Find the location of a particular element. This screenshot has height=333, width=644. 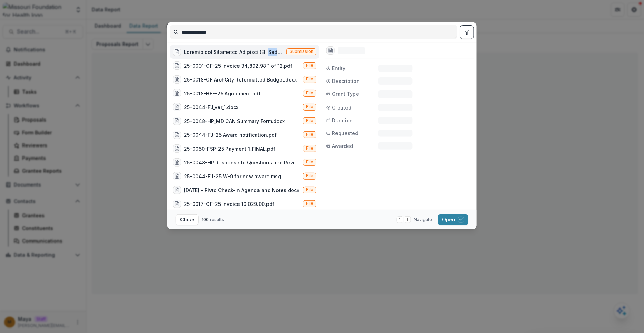

span: 100 is located at coordinates (205, 219).